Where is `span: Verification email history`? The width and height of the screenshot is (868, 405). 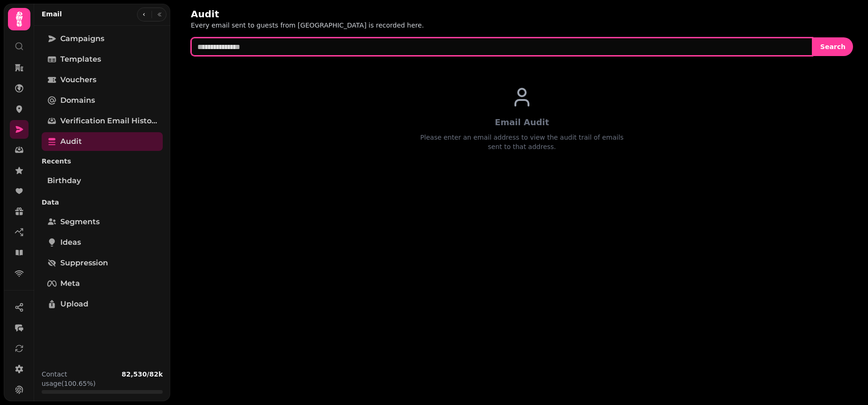 span: Verification email history is located at coordinates (109, 121).